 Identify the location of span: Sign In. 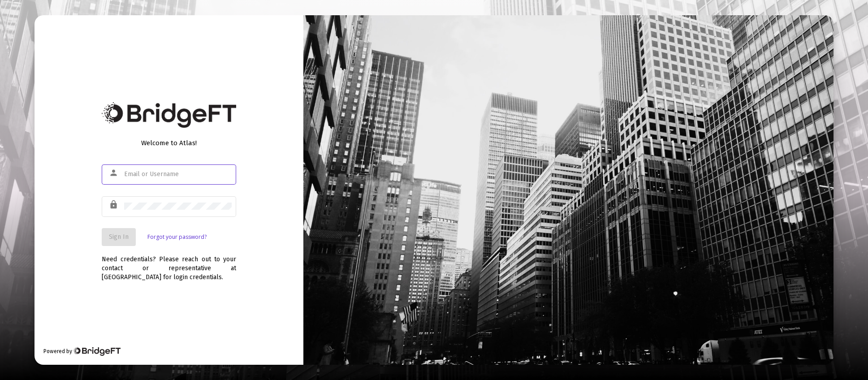
(119, 237).